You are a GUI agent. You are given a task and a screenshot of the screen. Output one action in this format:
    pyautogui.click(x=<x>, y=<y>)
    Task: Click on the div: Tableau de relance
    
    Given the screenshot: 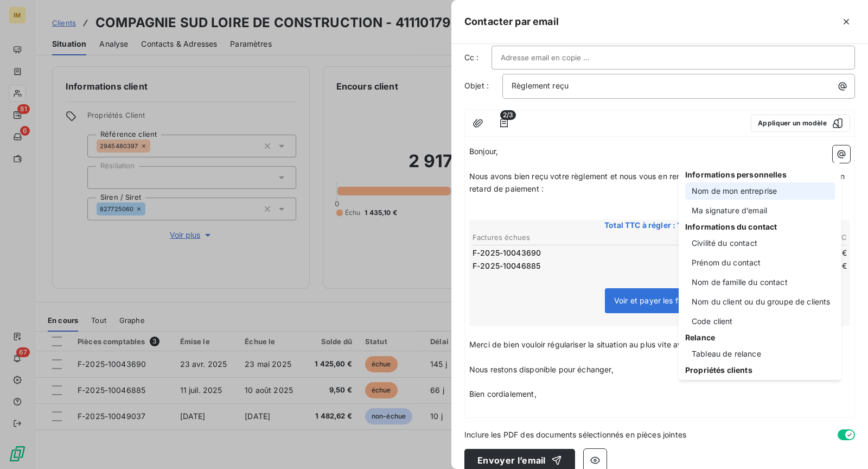 What is the action you would take?
    pyautogui.click(x=760, y=354)
    